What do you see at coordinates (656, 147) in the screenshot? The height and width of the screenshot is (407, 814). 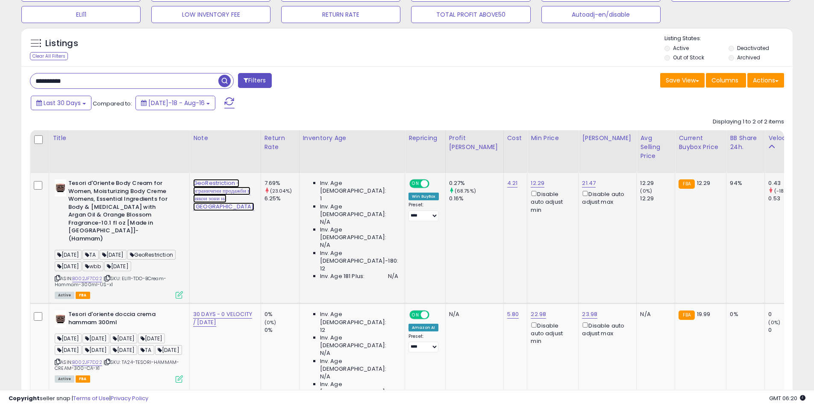 I see `div: Avg Selling Price` at bounding box center [656, 147].